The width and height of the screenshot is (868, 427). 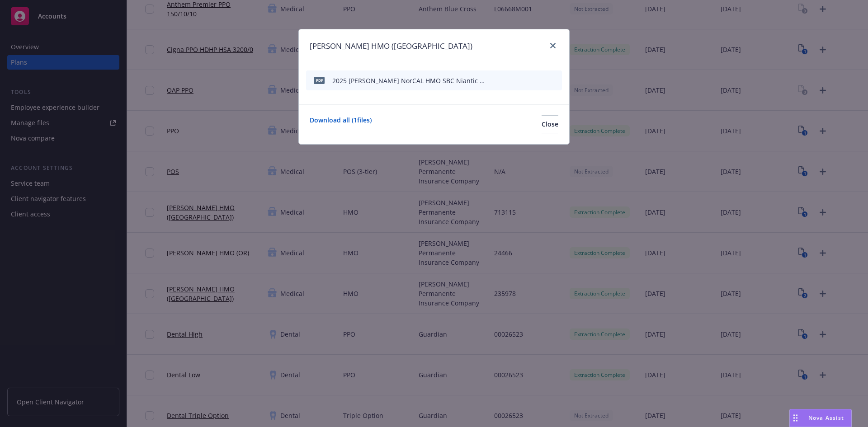 I want to click on div: Drag to move, so click(x=795, y=418).